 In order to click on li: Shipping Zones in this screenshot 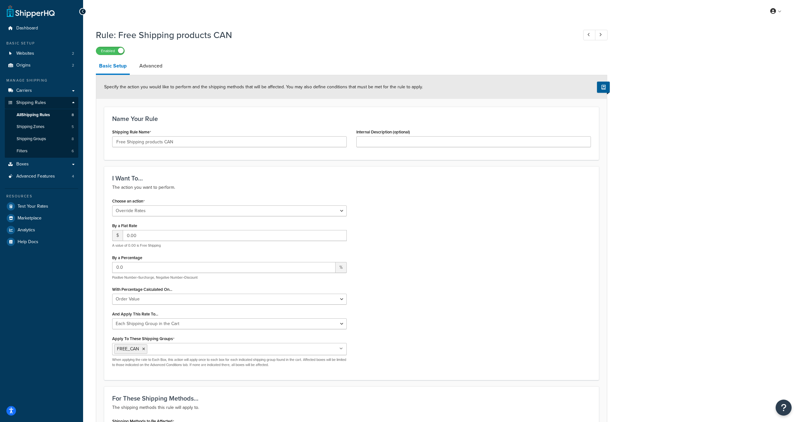, I will do `click(42, 127)`.